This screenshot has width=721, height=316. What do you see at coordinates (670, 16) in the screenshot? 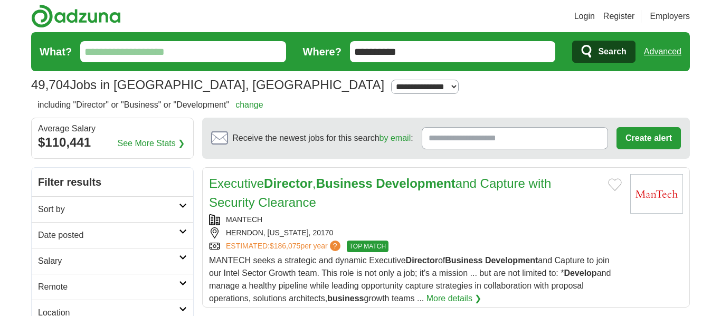
I see `a: Employers` at bounding box center [670, 16].